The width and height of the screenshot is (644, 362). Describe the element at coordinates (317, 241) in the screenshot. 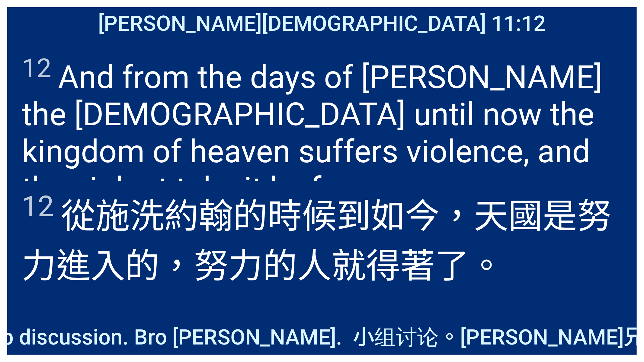

I see `wg575: 施洗` at that location.